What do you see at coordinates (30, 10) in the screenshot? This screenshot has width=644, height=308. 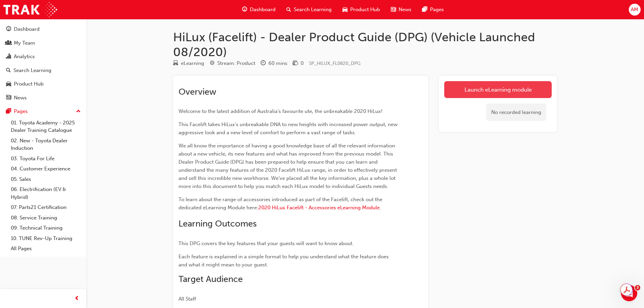 I see `img: Trak` at bounding box center [30, 10].